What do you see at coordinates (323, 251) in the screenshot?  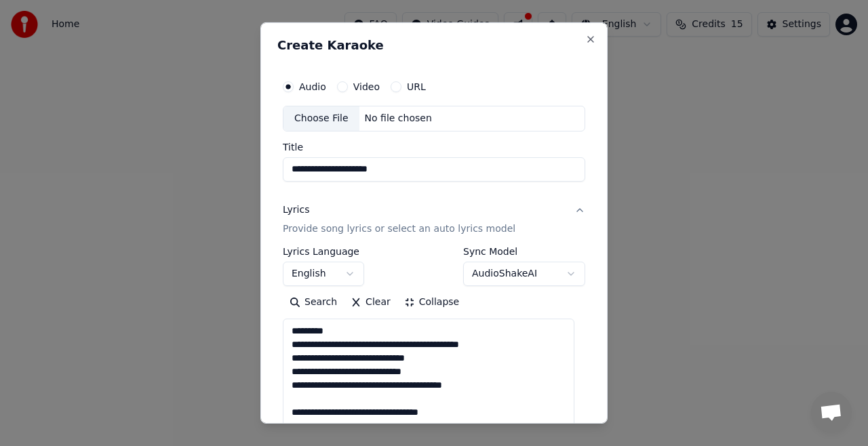 I see `label: Lyrics Language` at bounding box center [323, 251].